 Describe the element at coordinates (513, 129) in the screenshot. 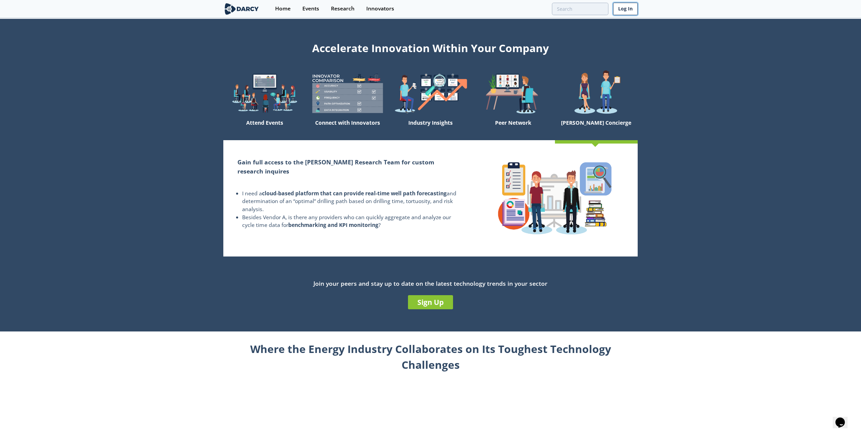

I see `div: Peer Network` at that location.